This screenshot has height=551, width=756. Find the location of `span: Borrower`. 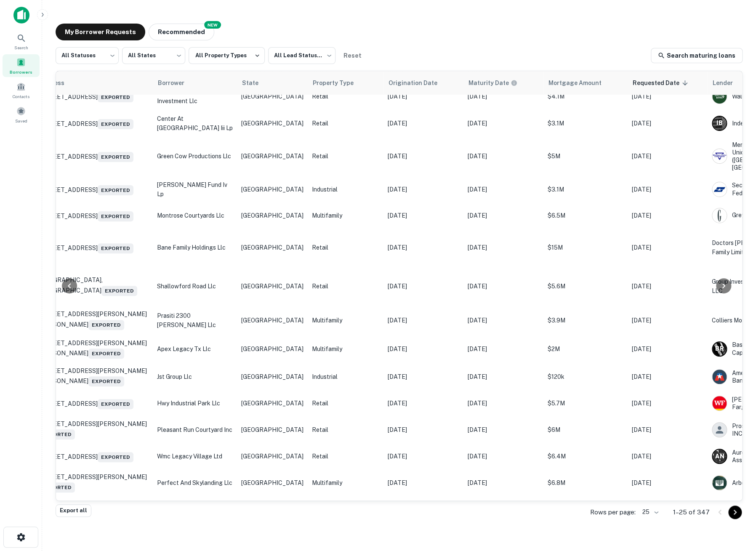

span: Borrower is located at coordinates (176, 83).